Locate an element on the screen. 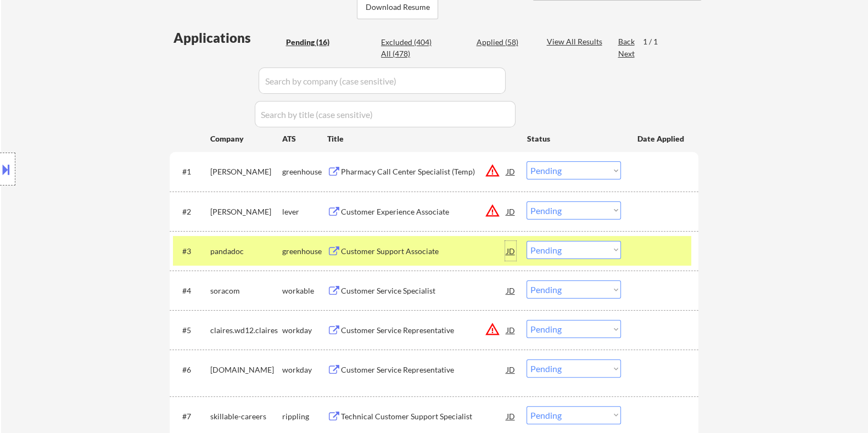 This screenshot has width=868, height=433. div: Technical Customer Support Specialist is located at coordinates (424, 417).